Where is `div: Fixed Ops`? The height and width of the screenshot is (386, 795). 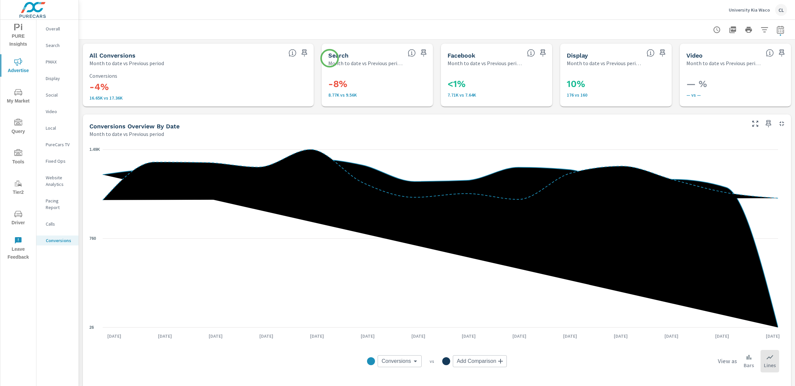
div: Fixed Ops is located at coordinates (57, 161).